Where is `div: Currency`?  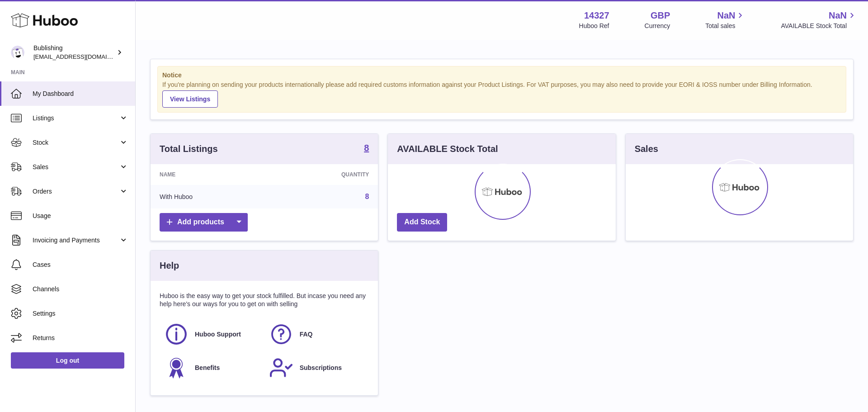 div: Currency is located at coordinates (658, 26).